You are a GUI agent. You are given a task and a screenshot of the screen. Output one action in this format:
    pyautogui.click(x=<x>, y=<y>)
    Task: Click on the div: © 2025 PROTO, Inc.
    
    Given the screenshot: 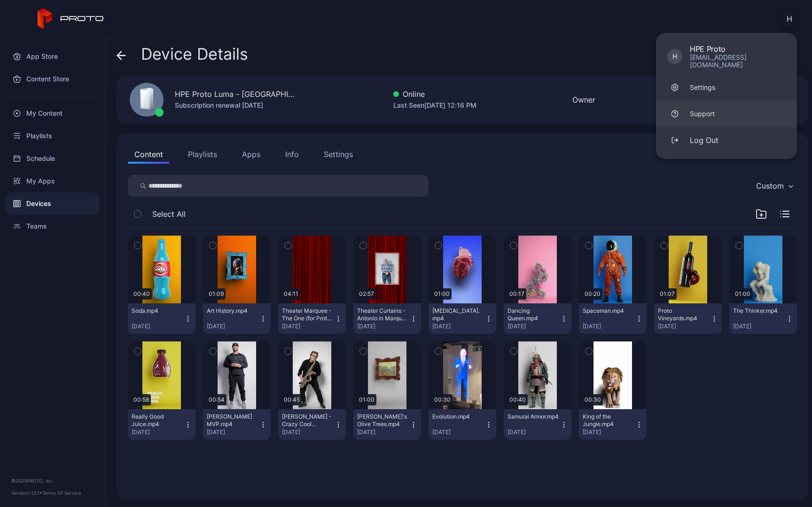 What is the action you would take?
    pyautogui.click(x=52, y=481)
    